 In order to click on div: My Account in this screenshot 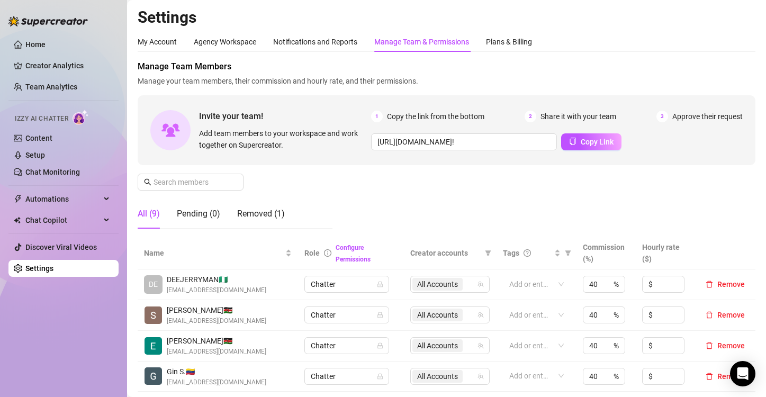, I will do `click(157, 42)`.